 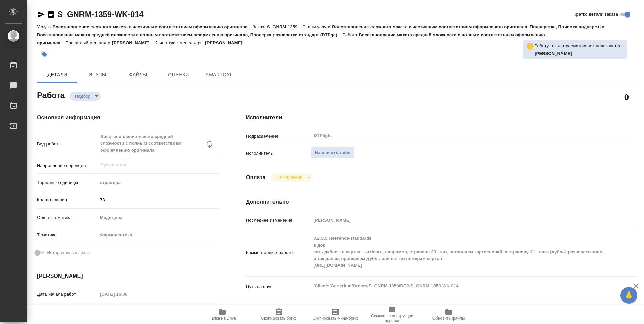 What do you see at coordinates (222, 318) in the screenshot?
I see `span: Папка на Drive` at bounding box center [222, 318].